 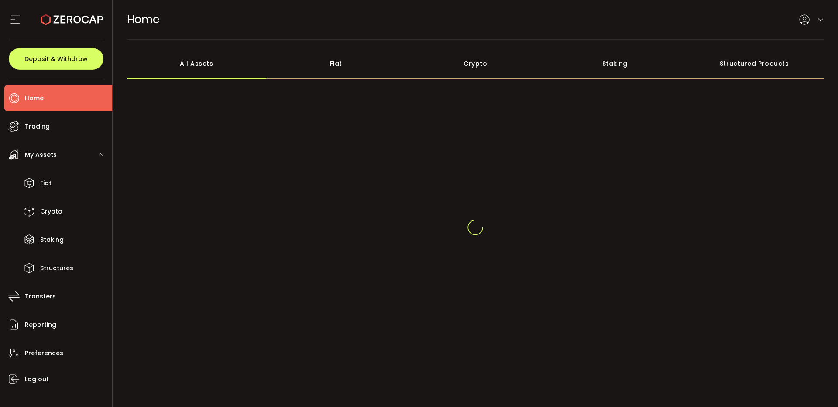 What do you see at coordinates (40, 297) in the screenshot?
I see `span: Transfers` at bounding box center [40, 297].